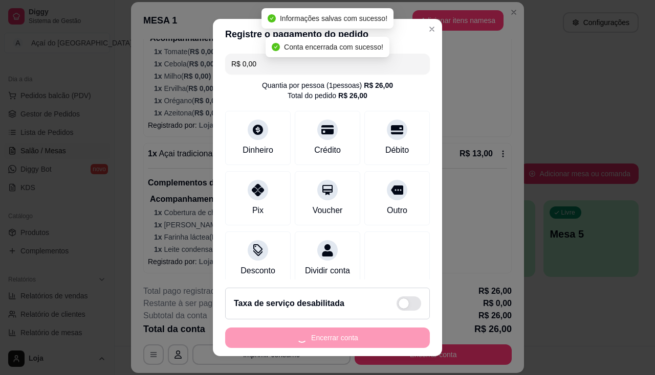  I want to click on div: Total do pedido, so click(327, 96).